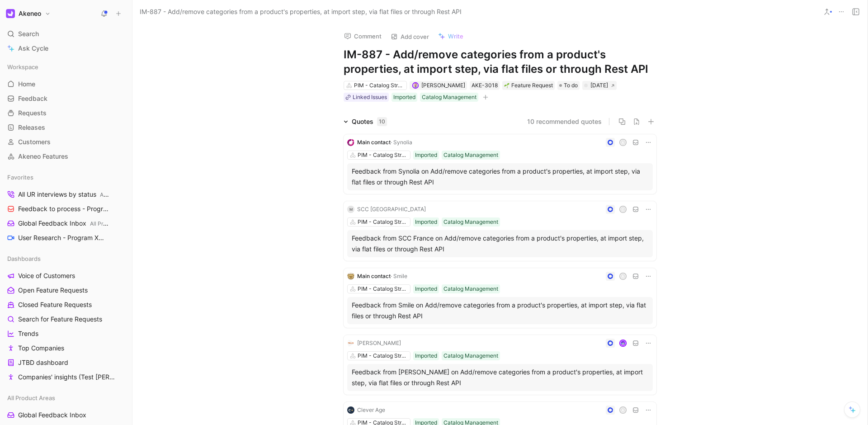 Image resolution: width=868 pixels, height=425 pixels. Describe the element at coordinates (66, 34) in the screenshot. I see `div: Search` at that location.